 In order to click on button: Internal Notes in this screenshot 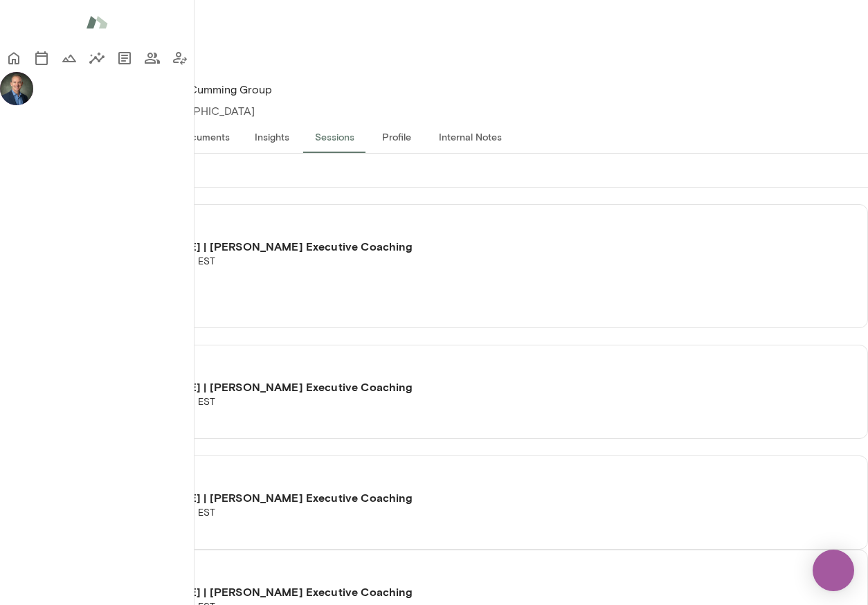, I will do `click(470, 136)`.